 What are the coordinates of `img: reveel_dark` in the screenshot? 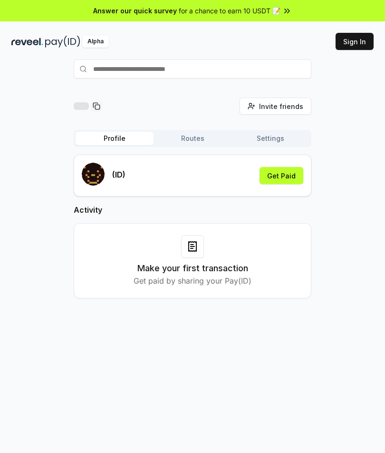 It's located at (27, 41).